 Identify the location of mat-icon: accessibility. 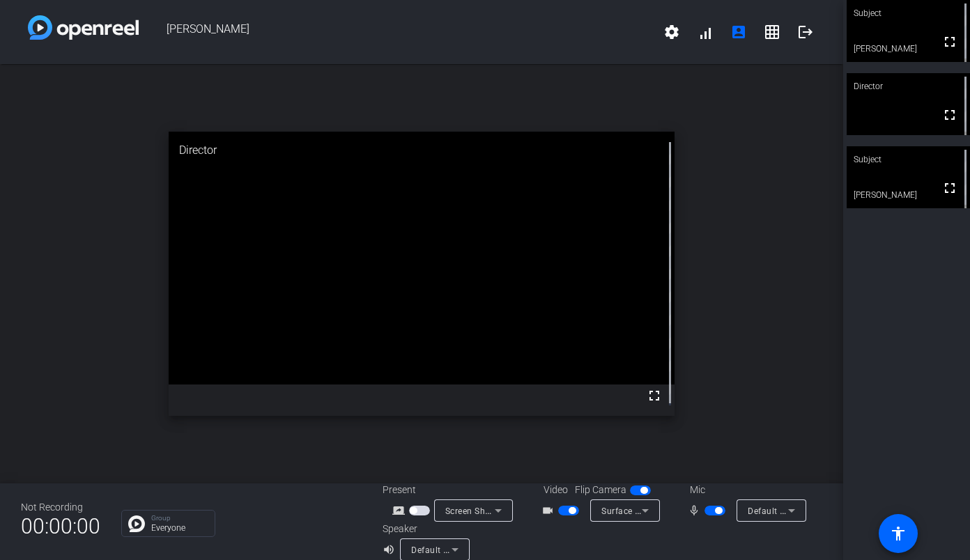
(898, 534).